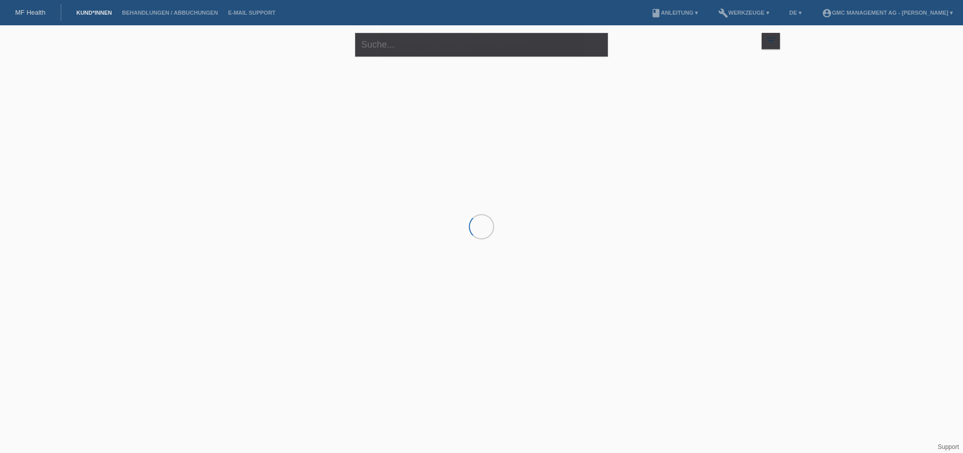 The height and width of the screenshot is (453, 963). I want to click on a: Support, so click(948, 447).